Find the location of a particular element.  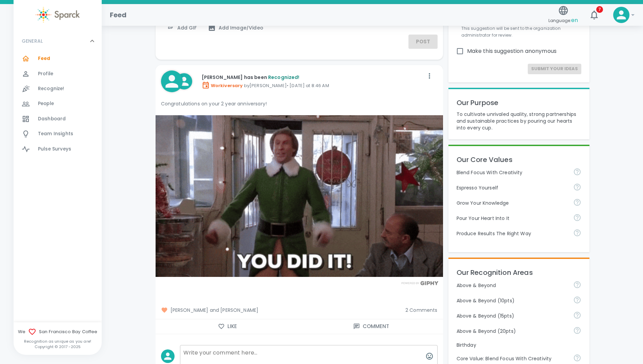

p: Above & Beyond (15pts) is located at coordinates (512, 316).